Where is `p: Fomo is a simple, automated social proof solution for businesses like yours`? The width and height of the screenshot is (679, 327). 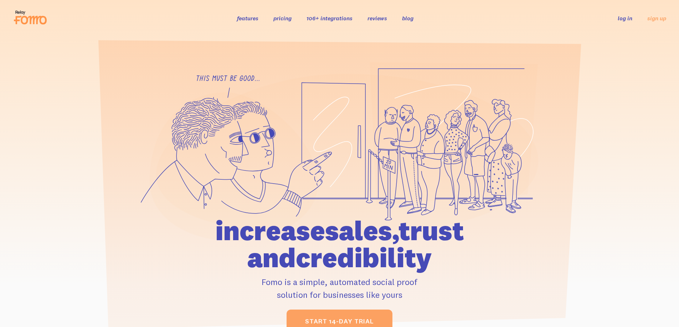 p: Fomo is a simple, automated social proof solution for businesses like yours is located at coordinates (339, 289).